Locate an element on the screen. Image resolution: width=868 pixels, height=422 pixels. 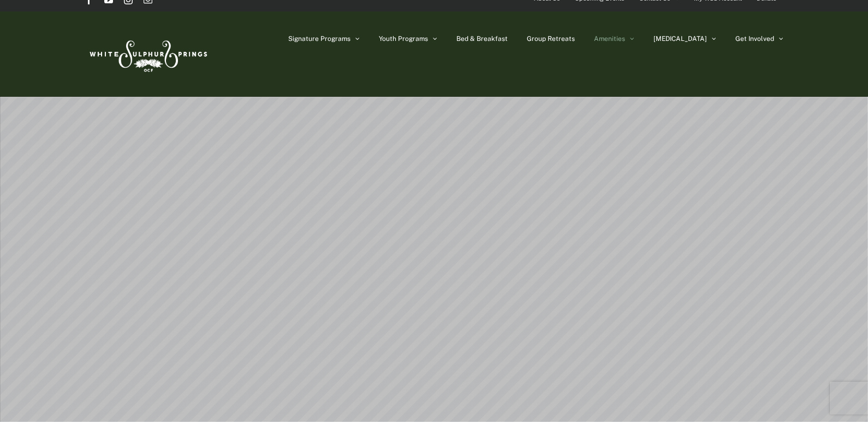
a: Bed & Breakfast is located at coordinates (482, 39).